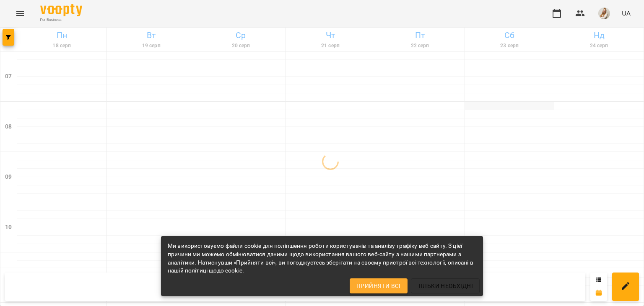 This screenshot has height=306, width=644. What do you see at coordinates (8, 77) in the screenshot?
I see `h6: 07` at bounding box center [8, 77].